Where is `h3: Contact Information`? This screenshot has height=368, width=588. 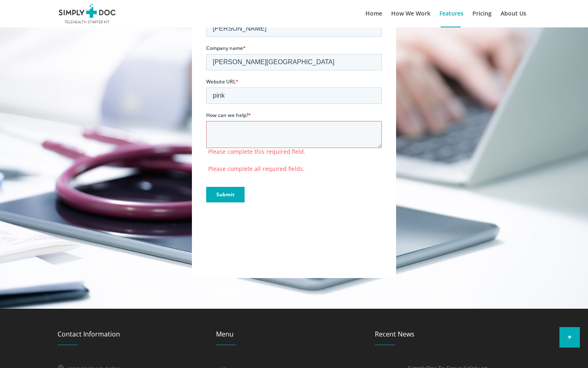
h3: Contact Information is located at coordinates (128, 337).